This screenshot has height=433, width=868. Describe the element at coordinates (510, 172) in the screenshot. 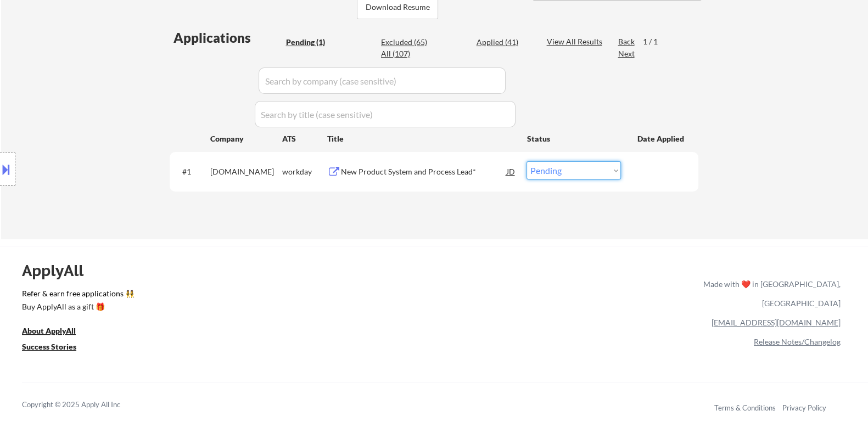

I see `div: JD` at that location.